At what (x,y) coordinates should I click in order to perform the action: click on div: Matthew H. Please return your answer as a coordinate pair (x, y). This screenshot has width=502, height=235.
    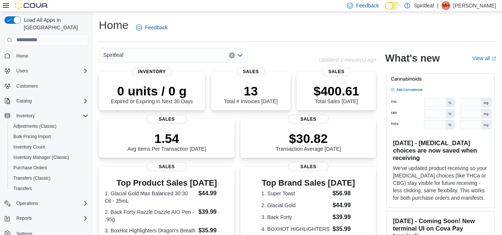
    Looking at the image, I should click on (446, 6).